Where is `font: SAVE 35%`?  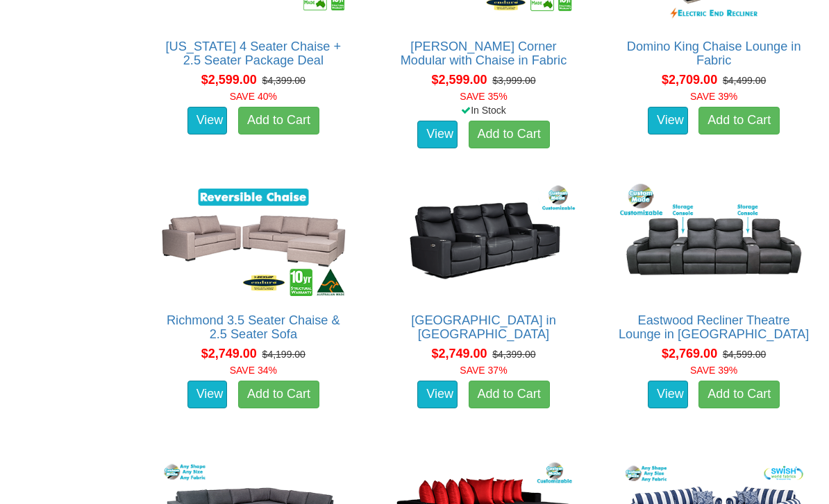
font: SAVE 35% is located at coordinates (483, 97).